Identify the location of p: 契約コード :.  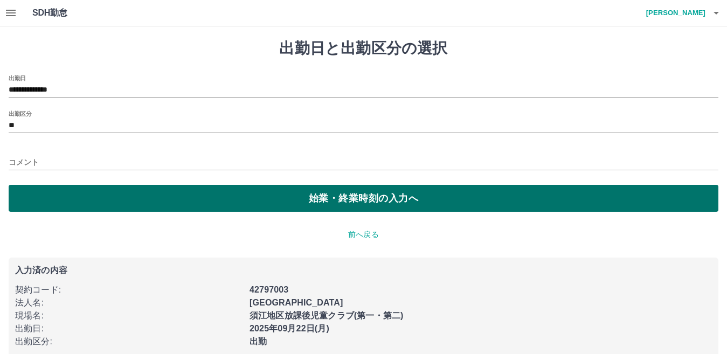
(129, 290).